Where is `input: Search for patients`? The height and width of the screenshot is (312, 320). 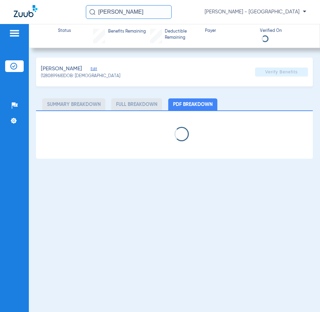
input: Search for patients is located at coordinates (129, 12).